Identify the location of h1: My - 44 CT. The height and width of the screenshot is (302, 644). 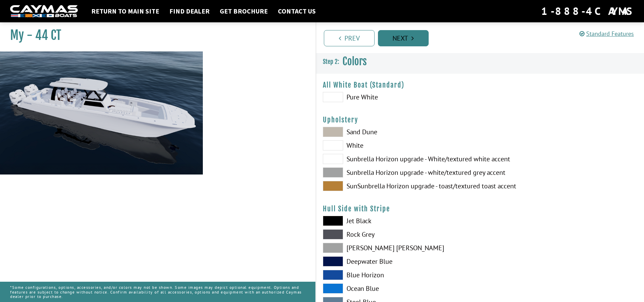
(154, 35).